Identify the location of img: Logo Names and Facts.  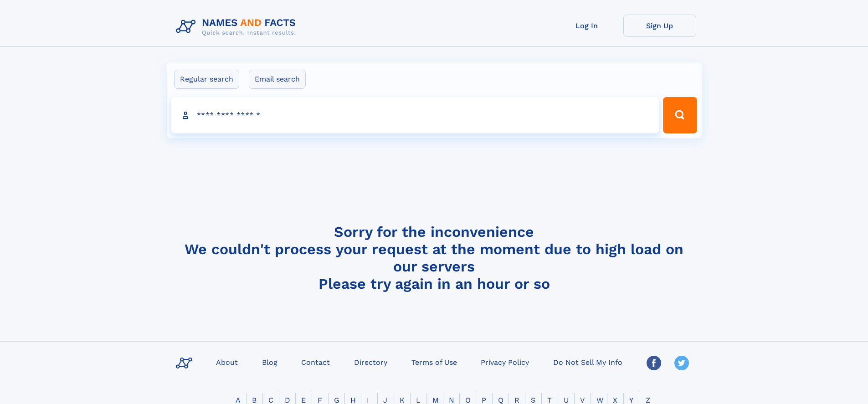
(238, 27).